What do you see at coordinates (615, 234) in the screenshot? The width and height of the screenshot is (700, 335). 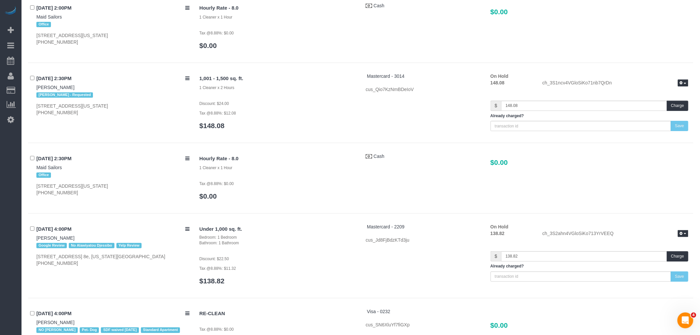 I see `div: ch_3S2ahn4VGloSiKo713YrVEEQ` at bounding box center [615, 234].